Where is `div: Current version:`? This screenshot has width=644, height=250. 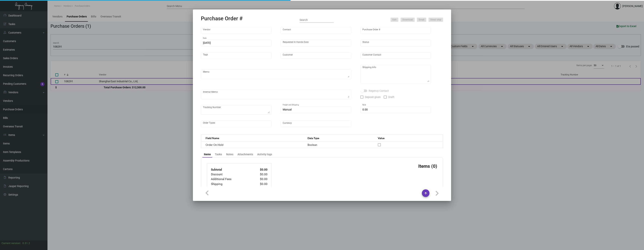 div: Current version: is located at coordinates (11, 244).